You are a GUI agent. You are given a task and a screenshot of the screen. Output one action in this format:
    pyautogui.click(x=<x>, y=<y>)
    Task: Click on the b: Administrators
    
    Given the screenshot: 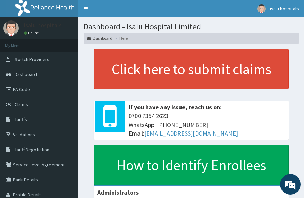 What is the action you would take?
    pyautogui.click(x=118, y=192)
    